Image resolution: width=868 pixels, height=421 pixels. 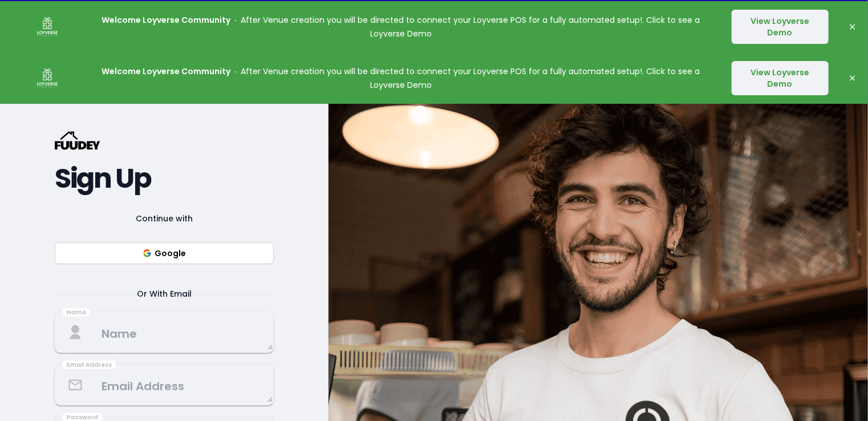 I want to click on h2: Sign Up, so click(x=164, y=178).